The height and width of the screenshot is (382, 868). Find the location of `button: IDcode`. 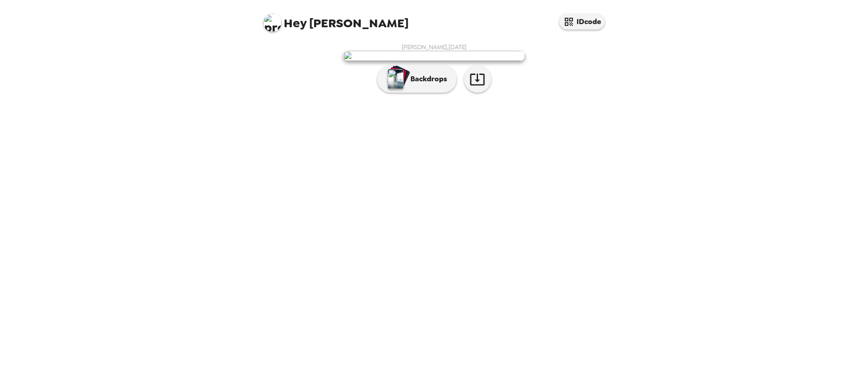

button: IDcode is located at coordinates (582, 21).